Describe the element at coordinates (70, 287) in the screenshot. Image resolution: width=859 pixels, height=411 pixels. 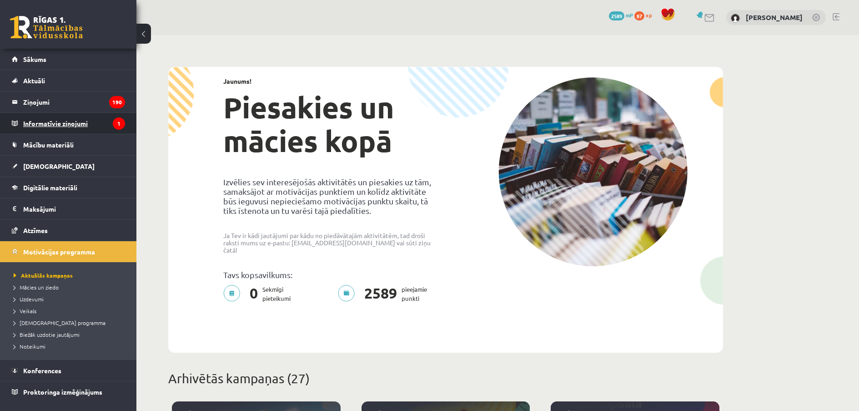
I see `a: Mācies un ziedo` at that location.